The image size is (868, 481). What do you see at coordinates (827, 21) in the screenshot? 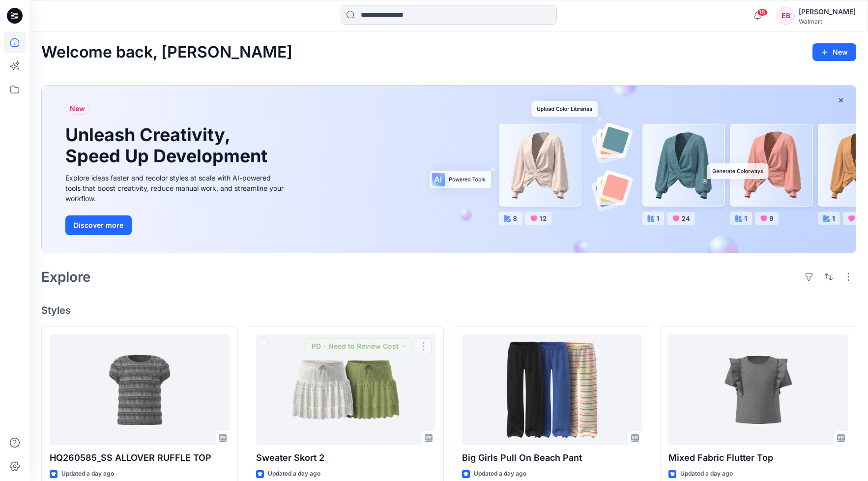
I see `div: Walmart` at bounding box center [827, 21].